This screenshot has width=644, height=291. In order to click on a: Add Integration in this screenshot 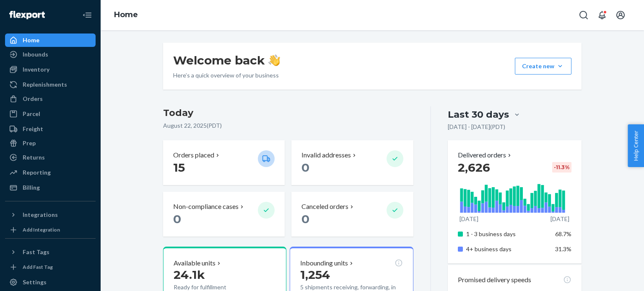, I will do `click(50, 230)`.